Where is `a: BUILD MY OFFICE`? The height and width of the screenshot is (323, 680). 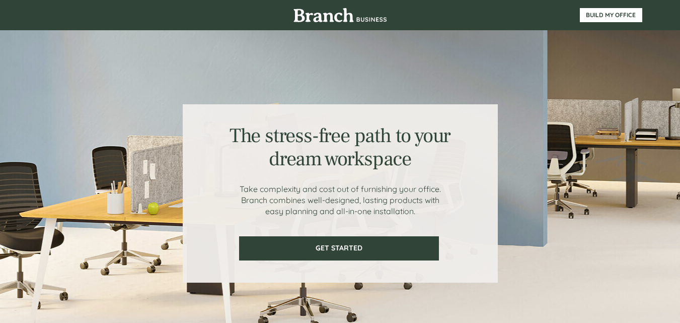 a: BUILD MY OFFICE is located at coordinates (611, 15).